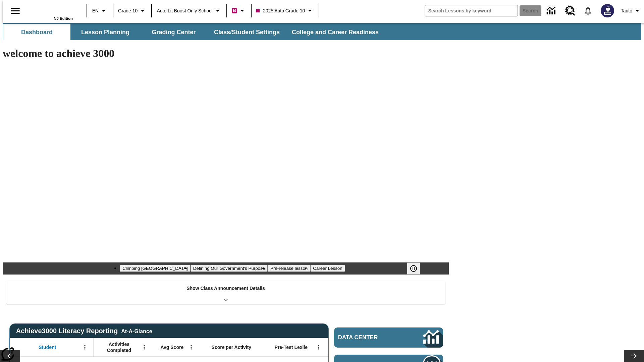 This screenshot has width=644, height=362. I want to click on button: Language: EN, Select a language, so click(100, 11).